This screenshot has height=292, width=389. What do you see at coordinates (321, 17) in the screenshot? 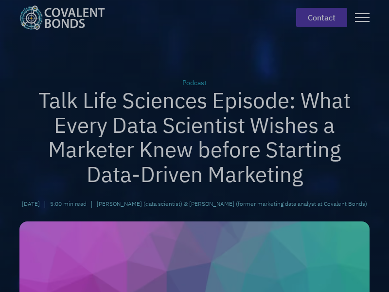
I see `a: contact` at bounding box center [321, 17].